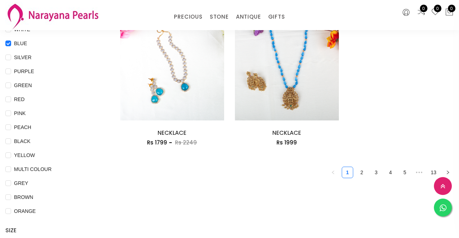 Image resolution: width=459 pixels, height=238 pixels. What do you see at coordinates (448, 173) in the screenshot?
I see `span: right` at bounding box center [448, 173].